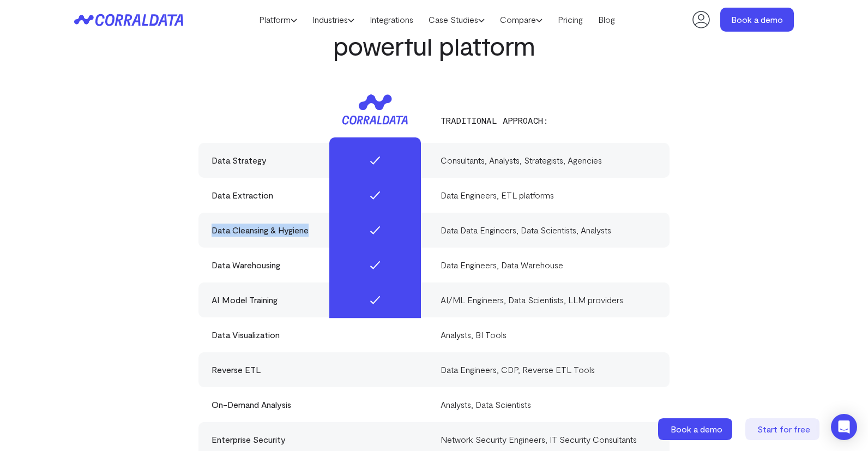  What do you see at coordinates (549, 440) in the screenshot?
I see `div: Network Security Engineers, IT Security Consultants` at bounding box center [549, 440].